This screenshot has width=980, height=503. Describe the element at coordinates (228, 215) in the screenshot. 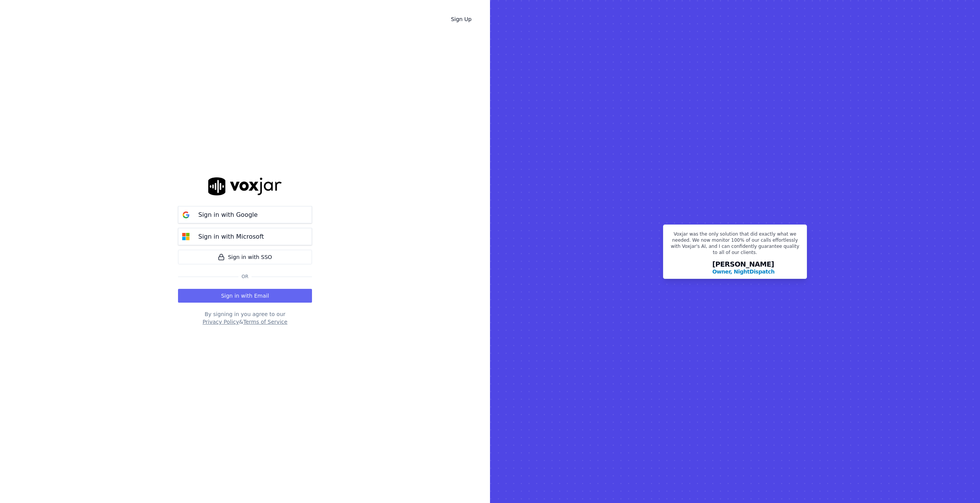

I see `p: Sign in with Google` at that location.